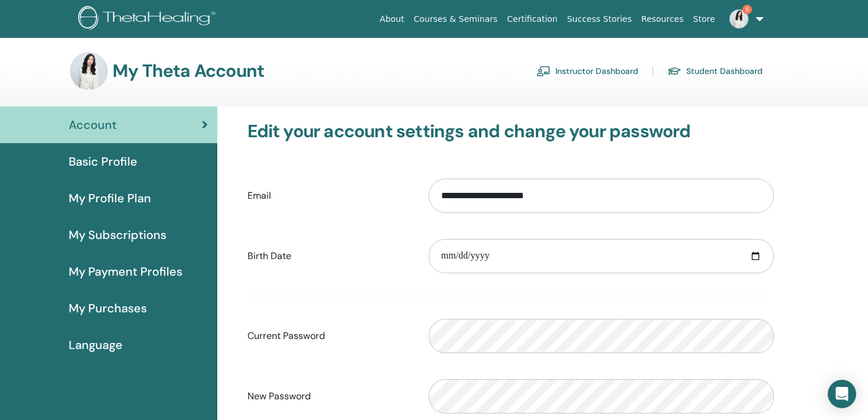 The image size is (868, 420). What do you see at coordinates (391, 19) in the screenshot?
I see `a: About` at bounding box center [391, 19].